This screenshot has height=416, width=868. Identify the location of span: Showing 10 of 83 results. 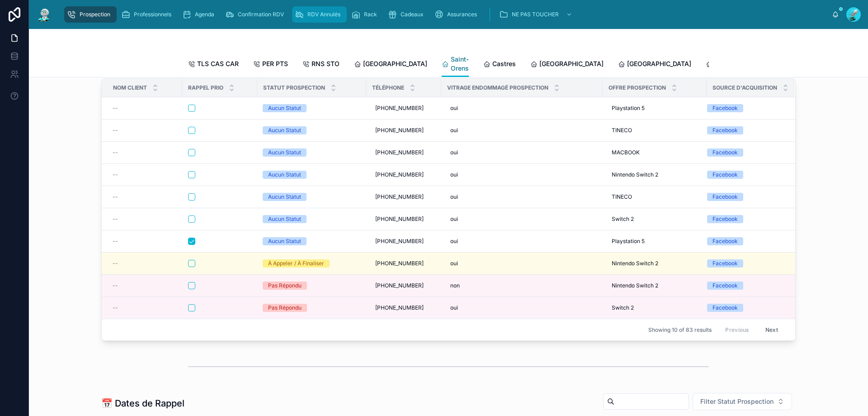
(680, 330).